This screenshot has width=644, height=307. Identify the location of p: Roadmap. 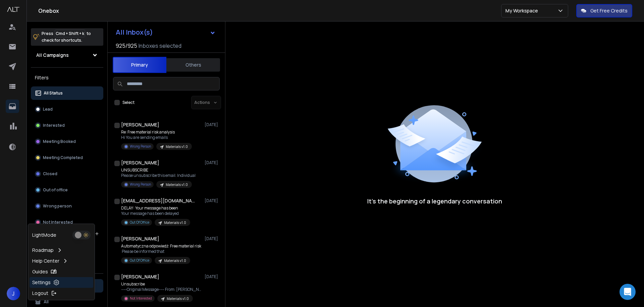
(43, 250).